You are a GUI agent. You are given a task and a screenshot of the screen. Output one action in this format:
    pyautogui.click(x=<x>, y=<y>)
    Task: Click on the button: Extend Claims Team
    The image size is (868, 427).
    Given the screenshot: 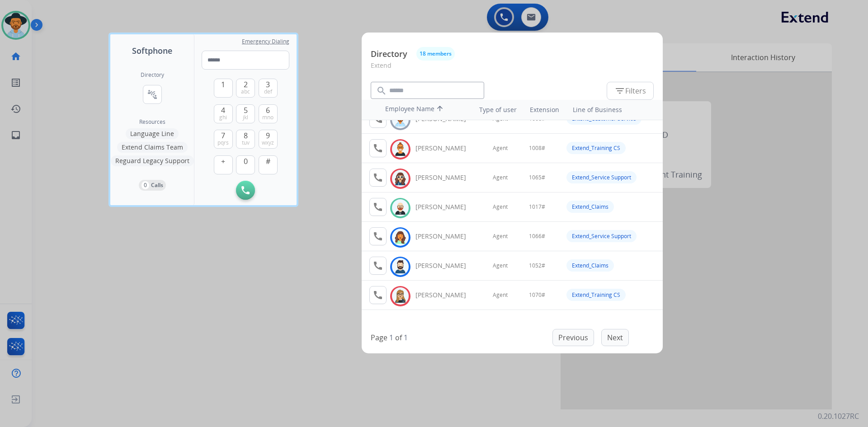 What is the action you would take?
    pyautogui.click(x=152, y=147)
    